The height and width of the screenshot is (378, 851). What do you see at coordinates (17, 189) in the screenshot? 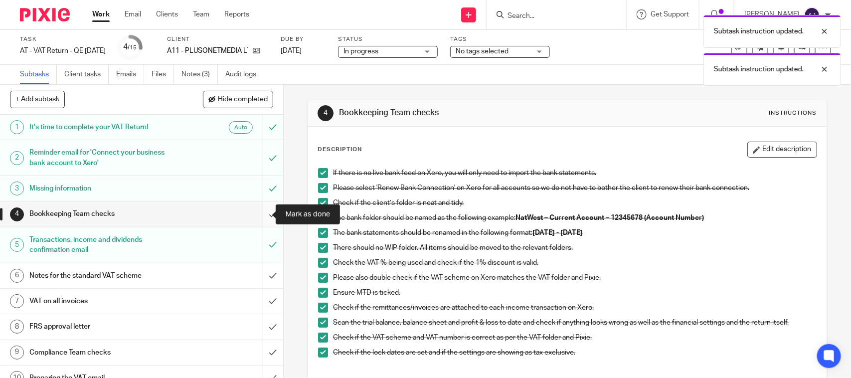
I see `div: 3` at bounding box center [17, 189].